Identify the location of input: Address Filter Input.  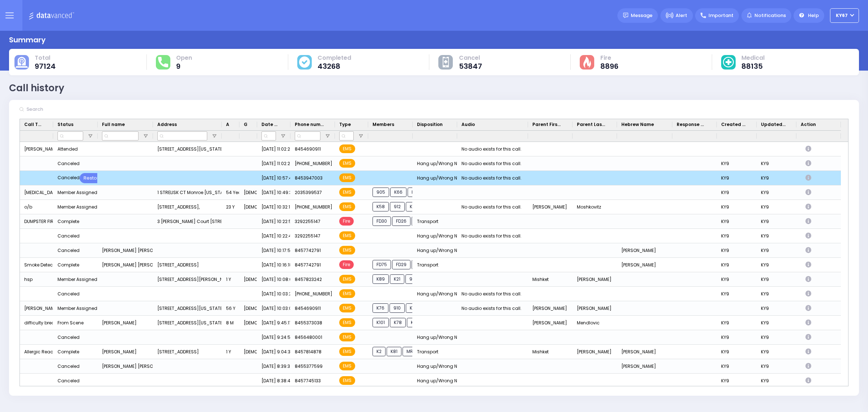
(182, 136).